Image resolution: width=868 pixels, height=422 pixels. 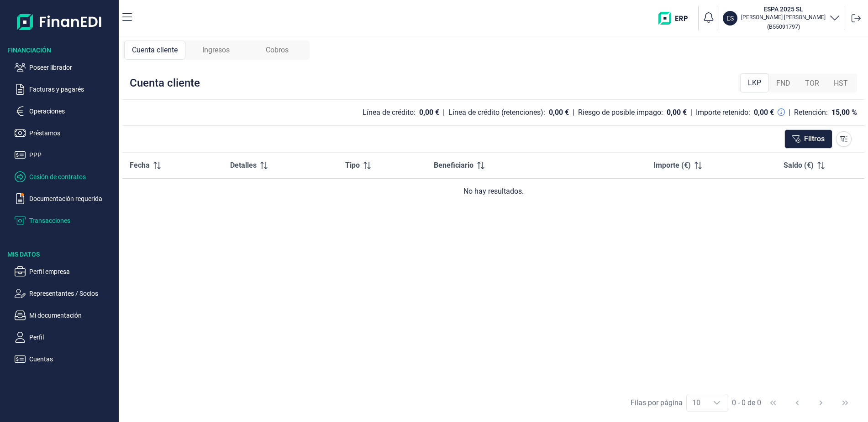 What do you see at coordinates (812, 84) in the screenshot?
I see `span: TOR` at bounding box center [812, 84].